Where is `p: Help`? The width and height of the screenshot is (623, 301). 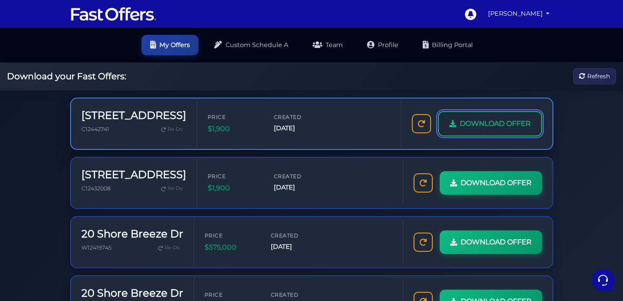 p: Help is located at coordinates (141, 237).